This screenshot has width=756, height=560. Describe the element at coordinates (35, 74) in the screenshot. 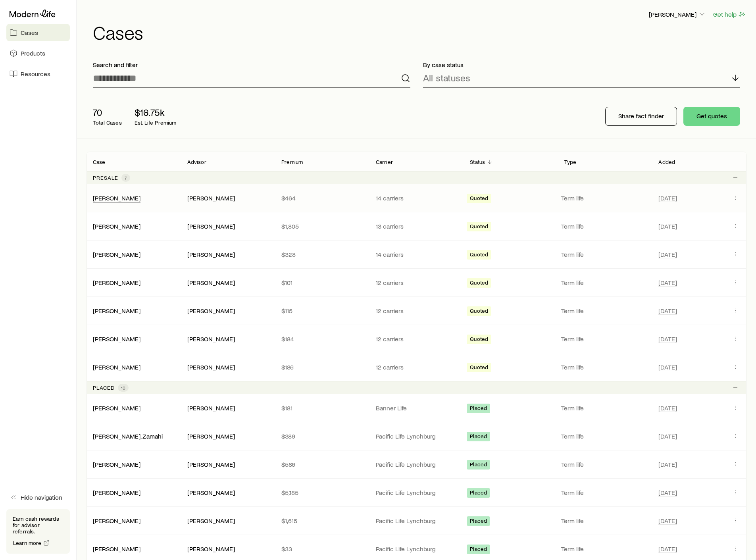

I see `span: Resources` at that location.